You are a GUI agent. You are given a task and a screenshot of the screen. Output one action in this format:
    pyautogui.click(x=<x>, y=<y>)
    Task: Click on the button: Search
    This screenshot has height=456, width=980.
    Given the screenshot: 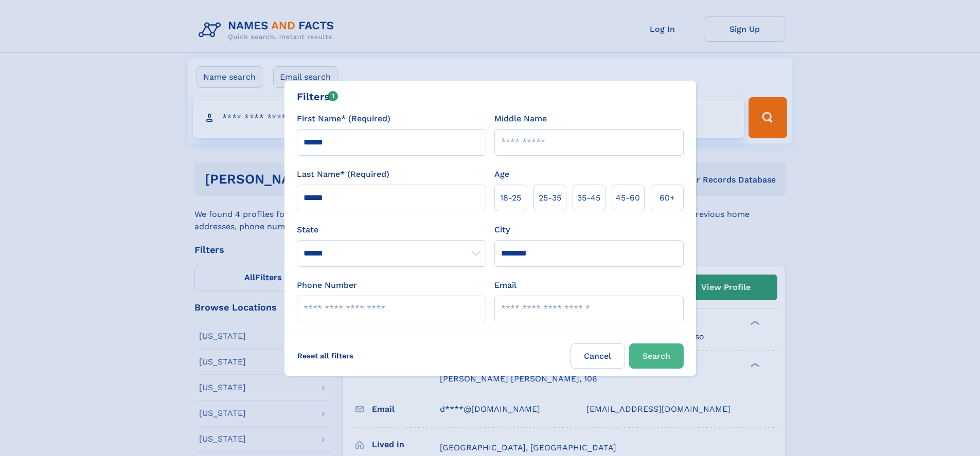 What is the action you would take?
    pyautogui.click(x=656, y=356)
    